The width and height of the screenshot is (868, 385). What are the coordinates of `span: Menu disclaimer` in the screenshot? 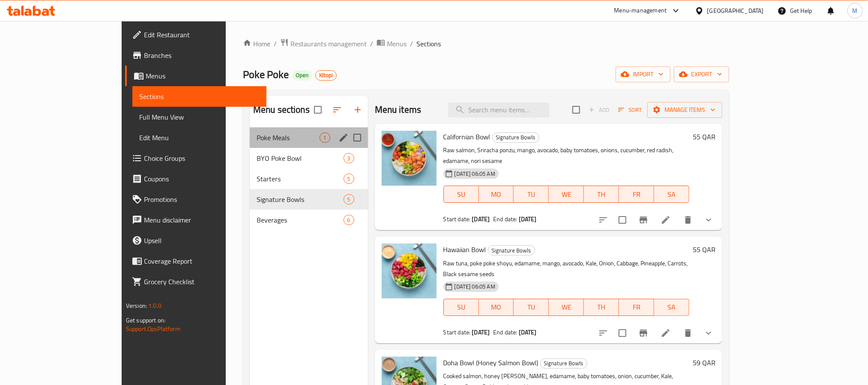 It's located at (202, 220).